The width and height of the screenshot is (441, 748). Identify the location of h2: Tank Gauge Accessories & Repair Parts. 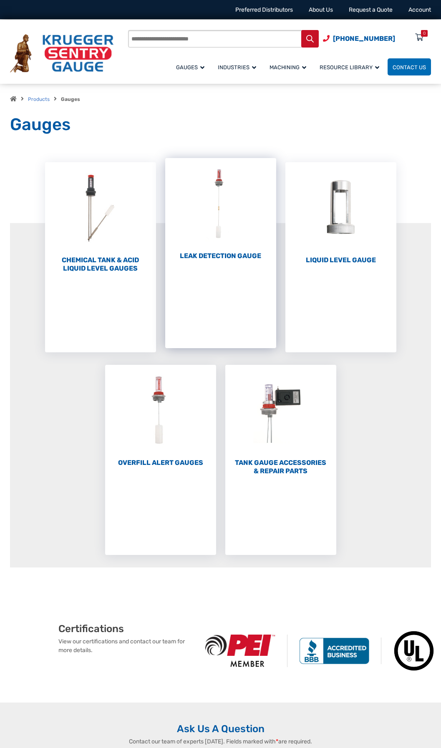
(281, 467).